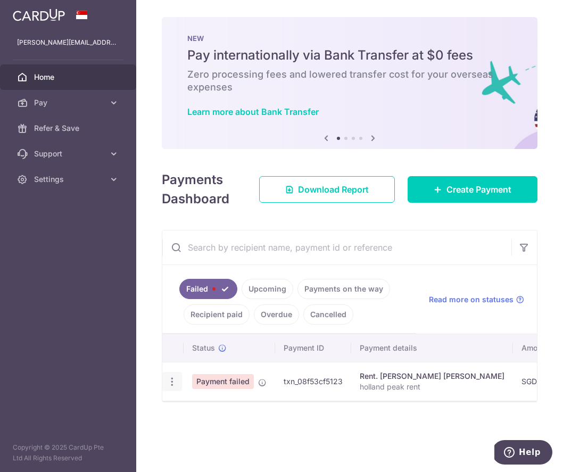  What do you see at coordinates (333, 189) in the screenshot?
I see `span: Download Report` at bounding box center [333, 189].